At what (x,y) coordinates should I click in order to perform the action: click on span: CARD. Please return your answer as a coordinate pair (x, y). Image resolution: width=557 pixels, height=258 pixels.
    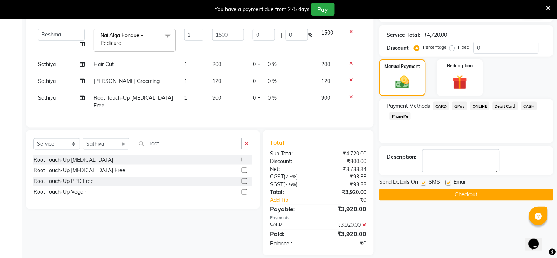
    Looking at the image, I should click on (441, 106).